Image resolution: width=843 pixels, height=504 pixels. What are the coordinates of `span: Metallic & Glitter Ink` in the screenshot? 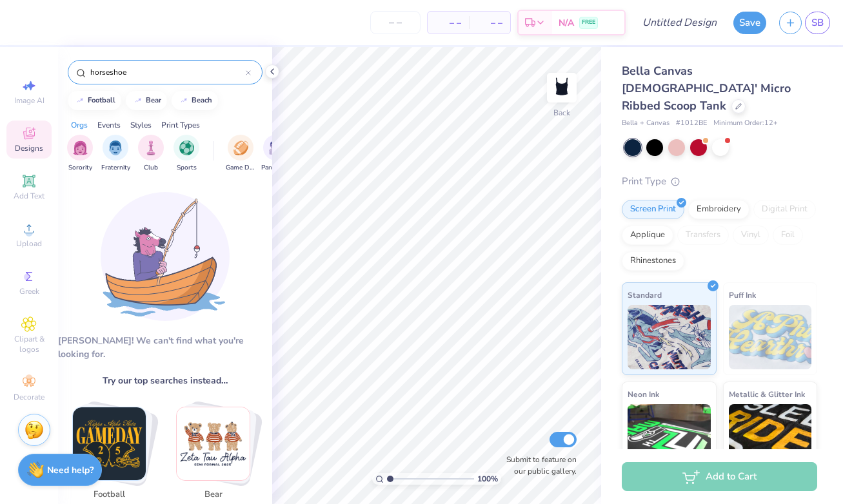 It's located at (767, 393).